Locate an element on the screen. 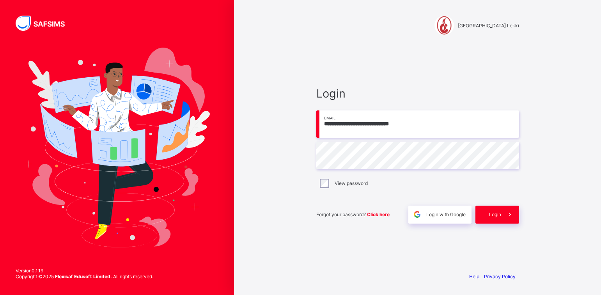  span: Copyright © 2025 All rights reserved. is located at coordinates (84, 276).